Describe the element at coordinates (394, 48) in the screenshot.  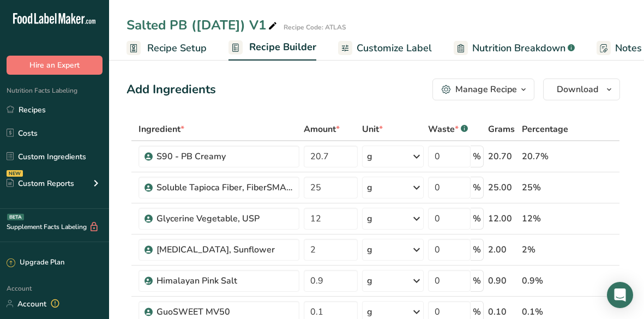
I see `span: Customize Label` at that location.